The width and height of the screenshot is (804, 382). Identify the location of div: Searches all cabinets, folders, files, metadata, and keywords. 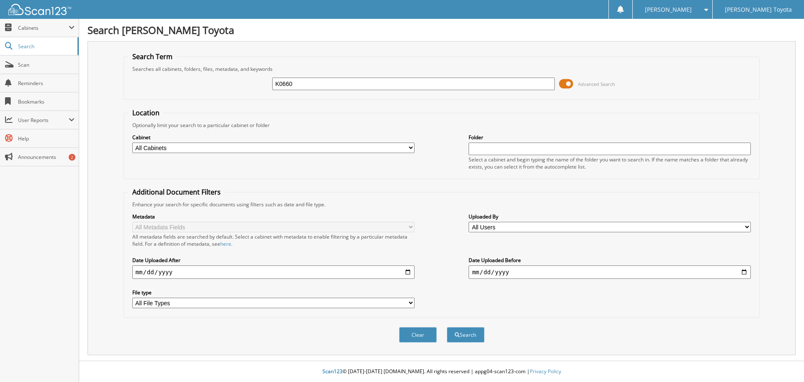
(442, 69).